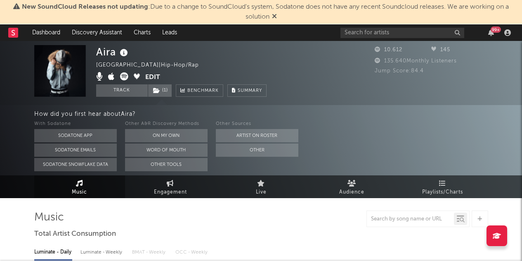  What do you see at coordinates (389, 50) in the screenshot?
I see `span: 10.612` at bounding box center [389, 50].